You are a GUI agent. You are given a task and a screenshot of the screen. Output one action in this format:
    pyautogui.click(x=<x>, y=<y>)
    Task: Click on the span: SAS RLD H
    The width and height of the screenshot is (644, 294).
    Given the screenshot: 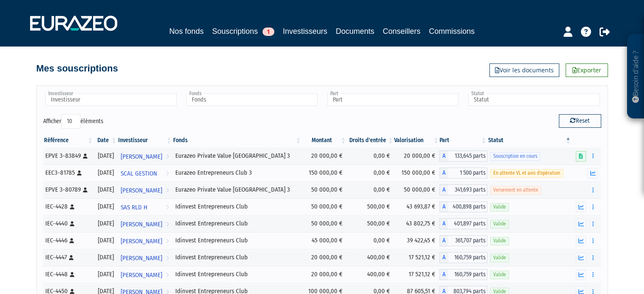 What is the action you would take?
    pyautogui.click(x=134, y=207)
    